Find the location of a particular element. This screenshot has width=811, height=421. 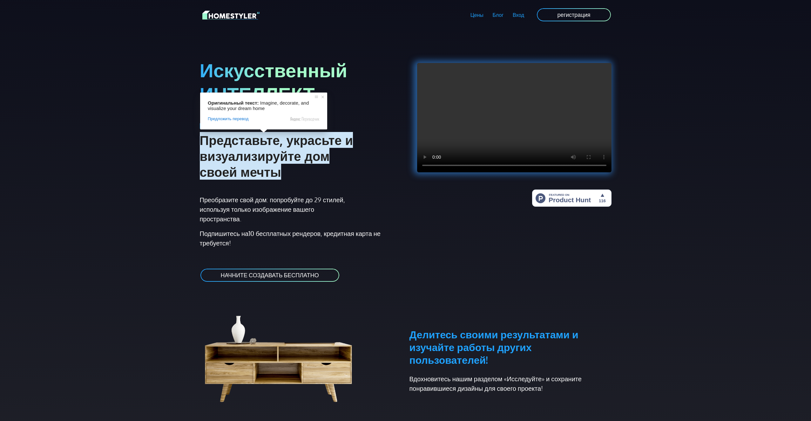

ya-tr-span: Вход is located at coordinates (518, 15).